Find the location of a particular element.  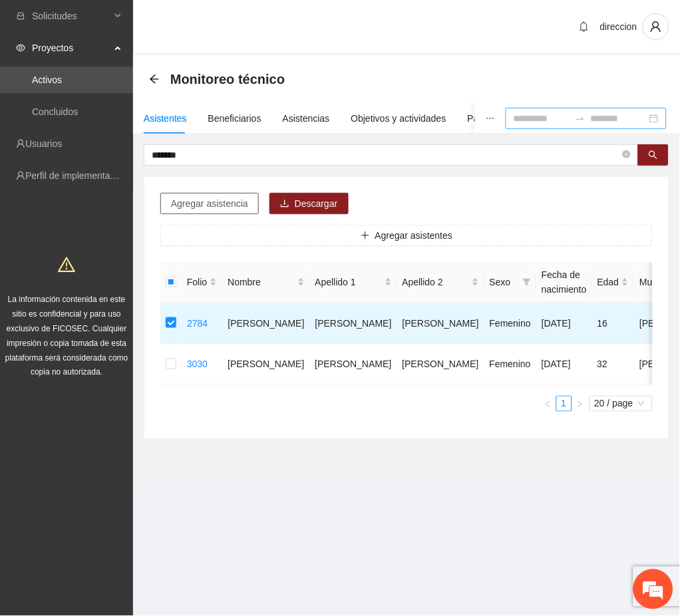

div: Asistencias is located at coordinates (307, 119).